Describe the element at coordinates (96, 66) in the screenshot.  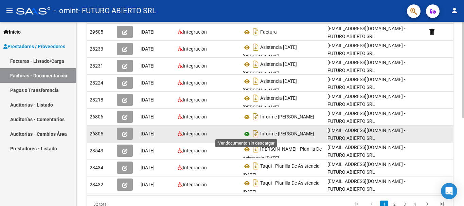
I see `span: 28231` at that location.